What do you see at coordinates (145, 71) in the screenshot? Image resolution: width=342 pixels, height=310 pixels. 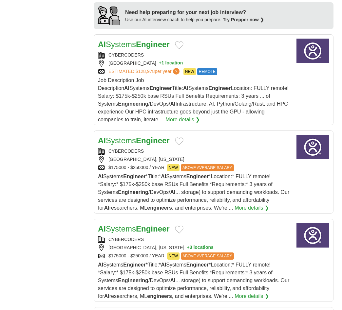 I see `span: $128,978` at bounding box center [145, 71].